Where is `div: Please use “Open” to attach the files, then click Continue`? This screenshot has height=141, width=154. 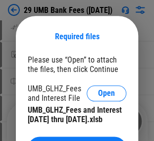
div: Please use “Open” to attach the files, then click Continue is located at coordinates (77, 64).